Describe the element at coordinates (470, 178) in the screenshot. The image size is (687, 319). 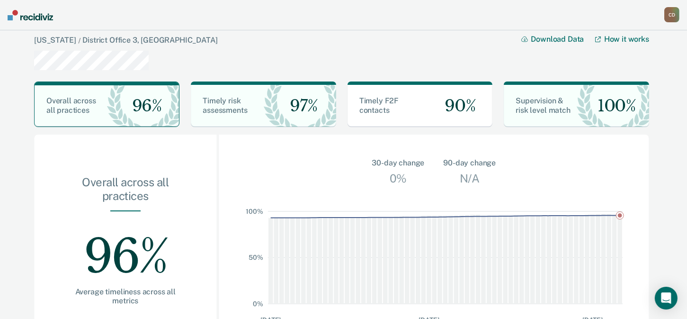
I see `div: N/A` at that location.